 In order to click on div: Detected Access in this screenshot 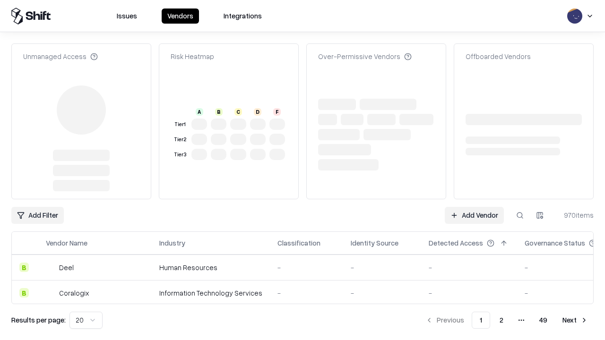, I will do `click(456, 243)`.